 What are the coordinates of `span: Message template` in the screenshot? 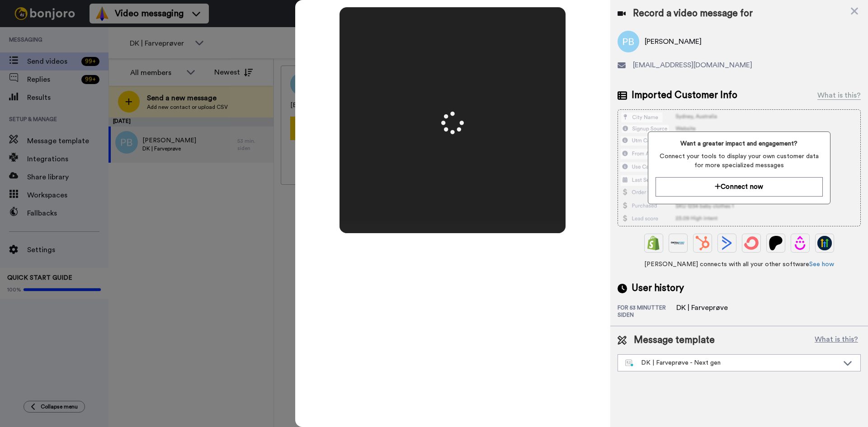 It's located at (674, 340).